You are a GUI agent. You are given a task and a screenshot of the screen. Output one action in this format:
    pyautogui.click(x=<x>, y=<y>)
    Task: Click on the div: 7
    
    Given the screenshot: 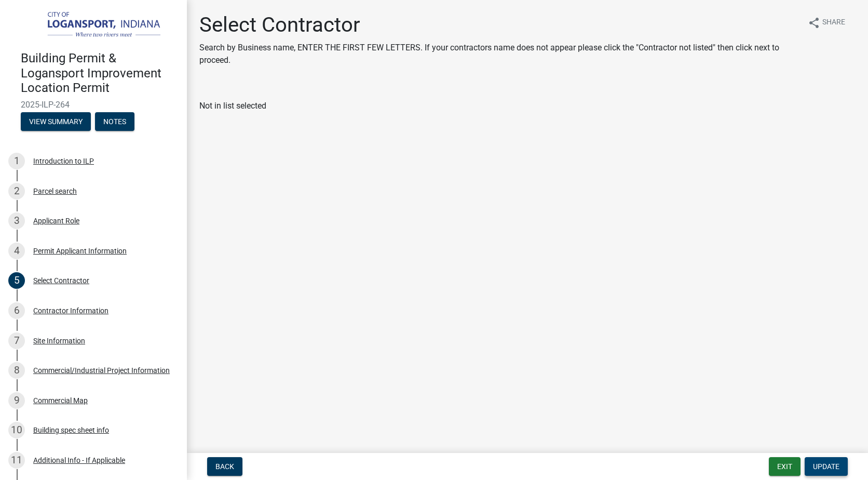 What is the action you would take?
    pyautogui.click(x=17, y=341)
    